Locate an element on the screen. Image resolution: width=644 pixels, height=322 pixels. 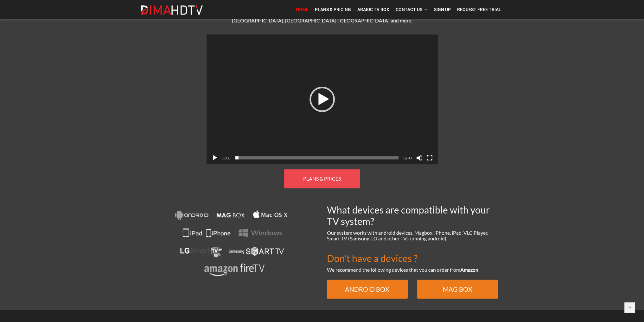
a: MAG BOX is located at coordinates (457, 289).